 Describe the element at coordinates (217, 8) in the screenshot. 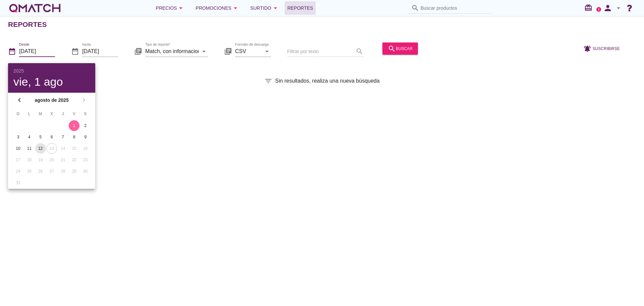

I see `div: Promociones` at that location.